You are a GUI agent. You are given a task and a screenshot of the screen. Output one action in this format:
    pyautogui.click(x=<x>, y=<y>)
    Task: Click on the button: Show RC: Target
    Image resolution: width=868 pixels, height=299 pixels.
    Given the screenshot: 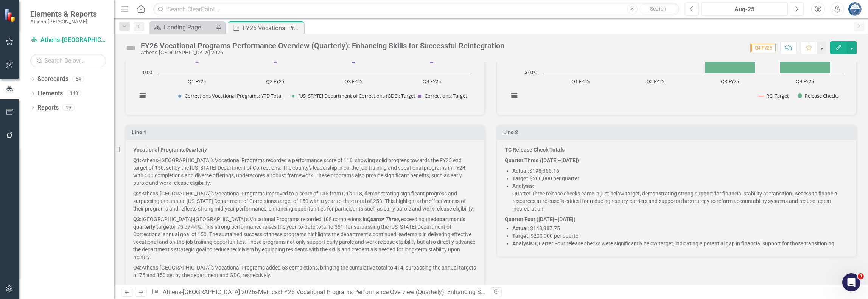 What is the action you would take?
    pyautogui.click(x=774, y=96)
    